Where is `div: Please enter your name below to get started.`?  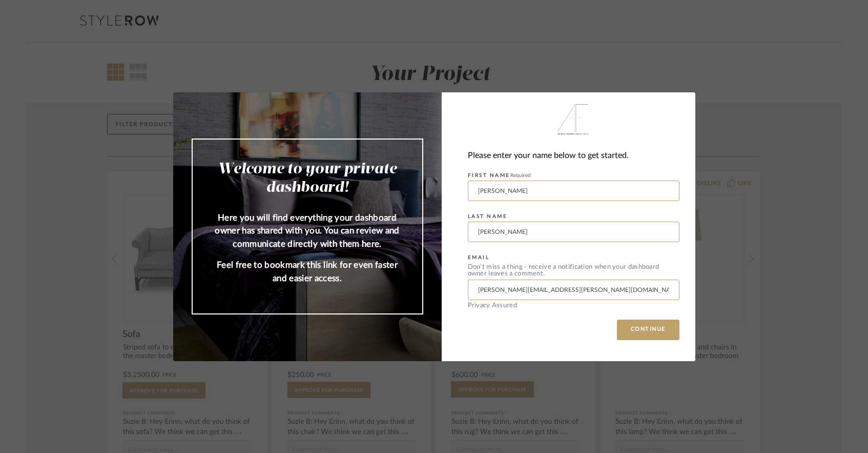
div: Please enter your name below to get started. is located at coordinates (573, 155).